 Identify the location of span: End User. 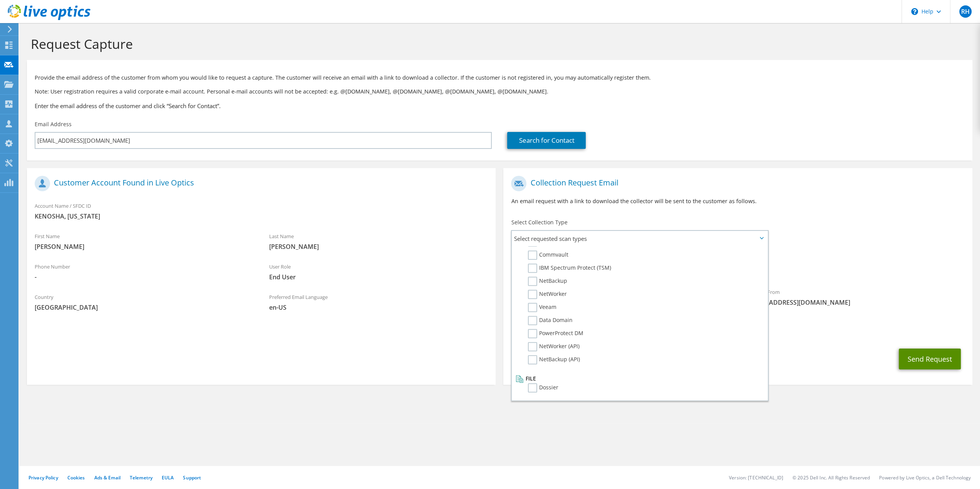
(379, 277).